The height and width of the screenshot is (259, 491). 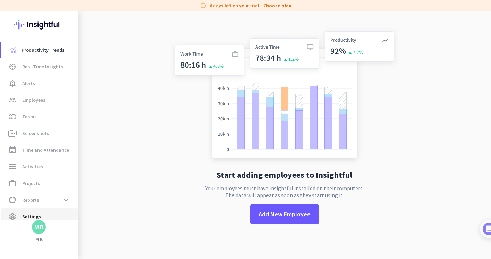 I want to click on img: no-search-results, so click(x=284, y=96).